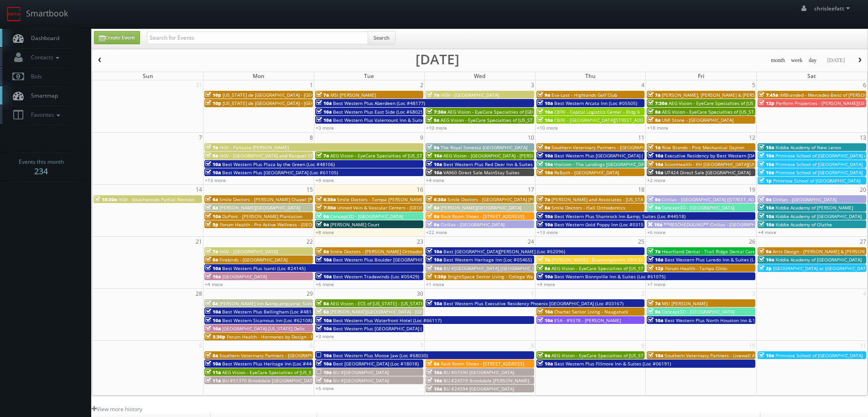  Describe the element at coordinates (752, 190) in the screenshot. I see `span: 19` at that location.